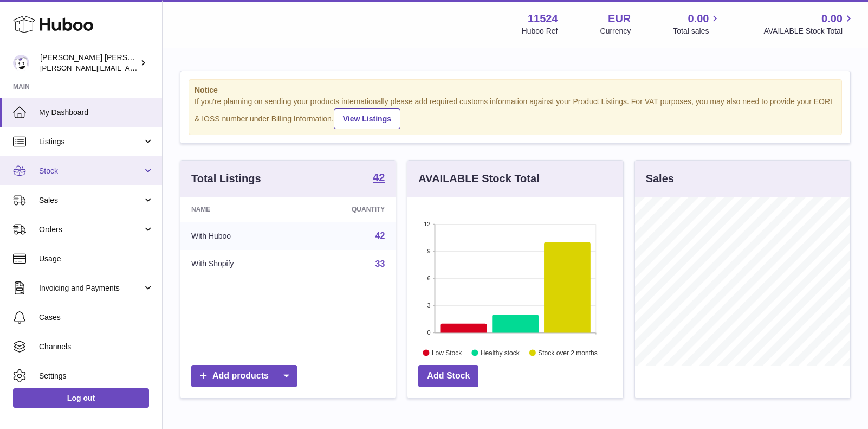 Image resolution: width=868 pixels, height=429 pixels. Describe the element at coordinates (430, 278) in the screenshot. I see `text: 6` at that location.